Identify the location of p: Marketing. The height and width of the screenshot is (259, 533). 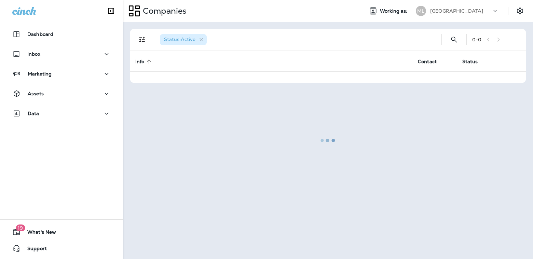
(40, 74).